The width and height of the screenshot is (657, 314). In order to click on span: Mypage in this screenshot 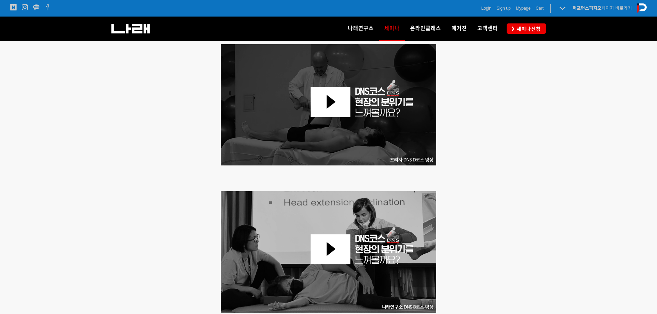, I will do `click(523, 8)`.